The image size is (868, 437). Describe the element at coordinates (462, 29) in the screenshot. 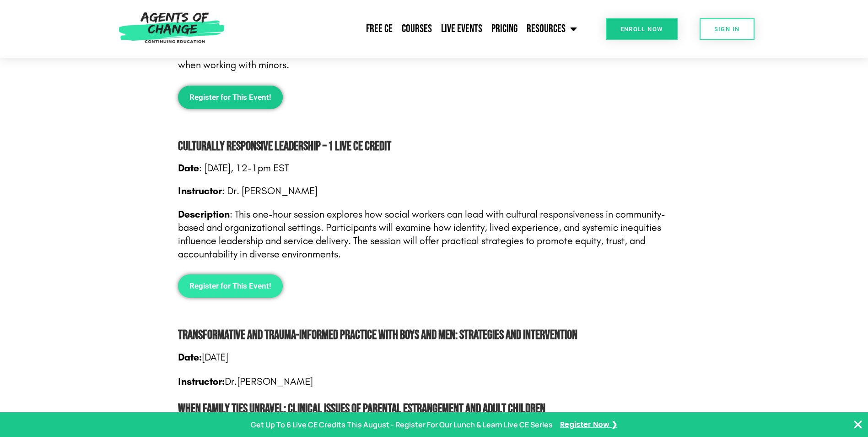

I see `a: Live Events` at that location.